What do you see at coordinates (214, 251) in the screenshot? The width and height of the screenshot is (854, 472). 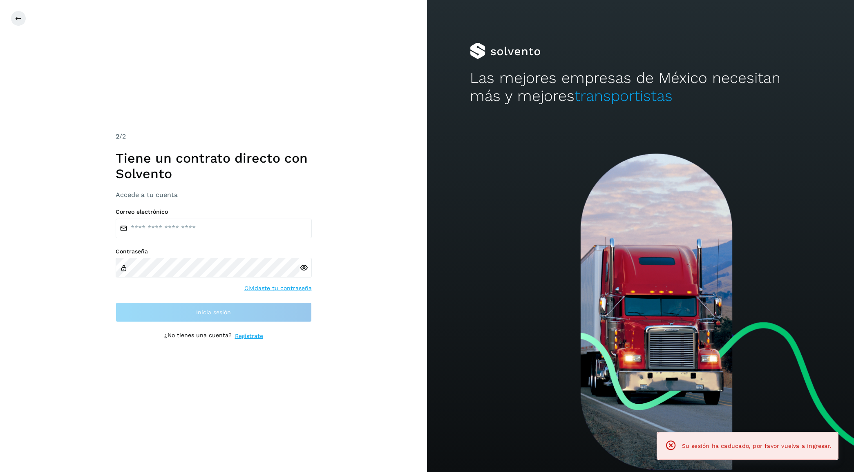 I see `label: Contraseña` at bounding box center [214, 251].